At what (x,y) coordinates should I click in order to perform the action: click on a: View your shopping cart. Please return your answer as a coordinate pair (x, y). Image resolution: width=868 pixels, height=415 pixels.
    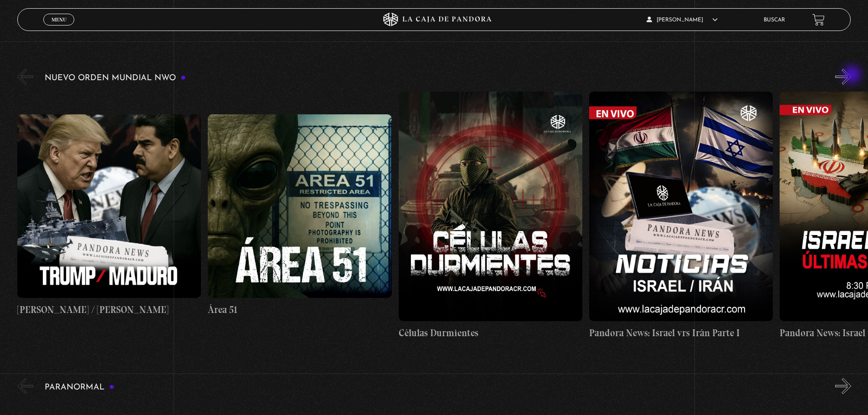
    Looking at the image, I should click on (818, 19).